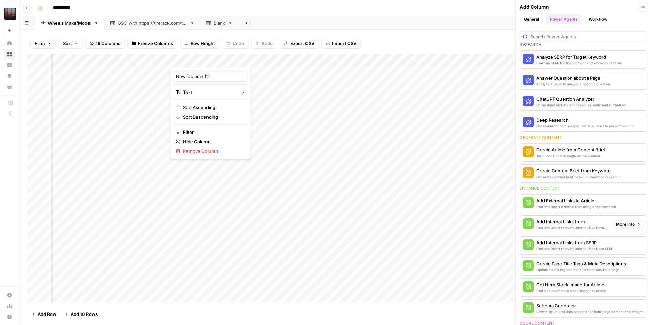 The width and height of the screenshot is (651, 325). Describe the element at coordinates (572, 222) in the screenshot. I see `div: Add Internal Links from Knowledge Base` at that location.